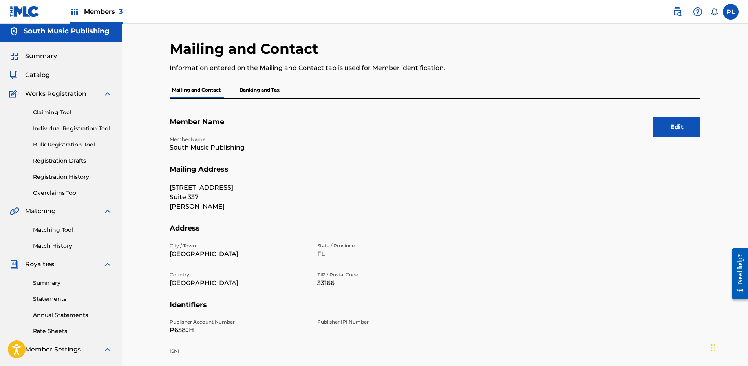  What do you see at coordinates (14, 75) in the screenshot?
I see `img: Catalog` at bounding box center [14, 75].